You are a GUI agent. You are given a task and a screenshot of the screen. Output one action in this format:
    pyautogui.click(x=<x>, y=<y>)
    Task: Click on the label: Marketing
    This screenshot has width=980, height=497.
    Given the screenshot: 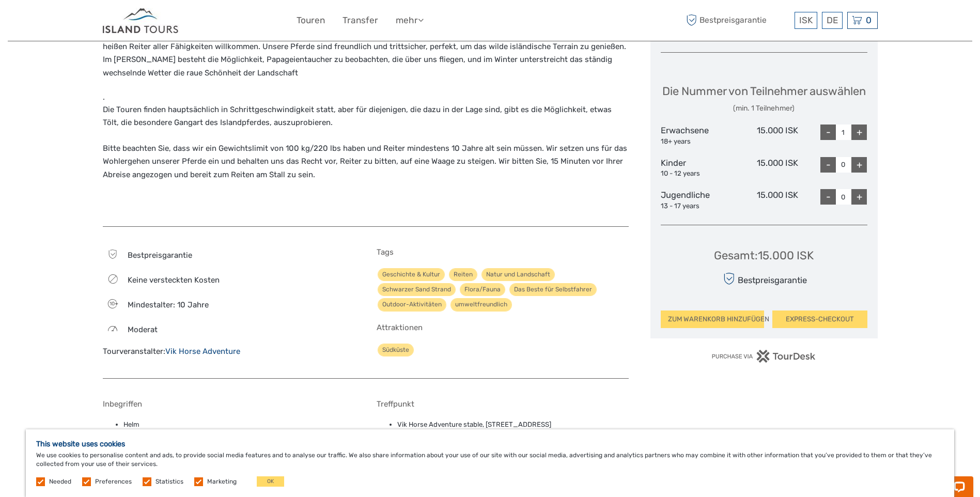 What is the action you would take?
    pyautogui.click(x=221, y=481)
    